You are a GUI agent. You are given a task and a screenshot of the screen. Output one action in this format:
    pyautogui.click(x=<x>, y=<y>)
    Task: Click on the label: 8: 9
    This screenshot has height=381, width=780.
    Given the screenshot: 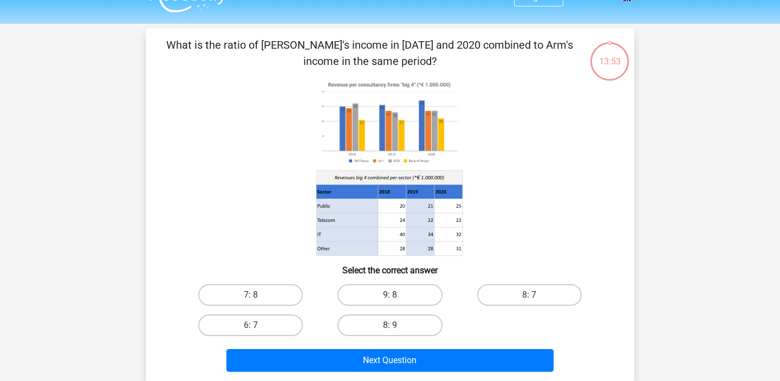 What is the action you would take?
    pyautogui.click(x=389, y=325)
    